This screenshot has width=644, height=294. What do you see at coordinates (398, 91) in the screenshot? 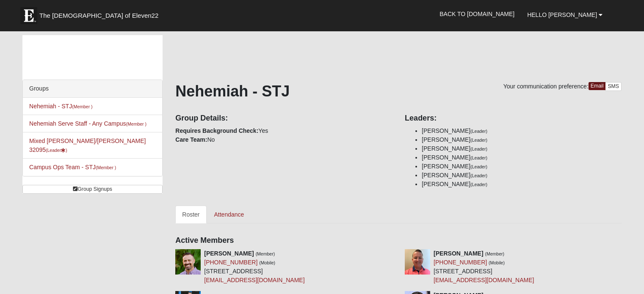
I see `h1: Nehemiah - STJ` at bounding box center [398, 91].